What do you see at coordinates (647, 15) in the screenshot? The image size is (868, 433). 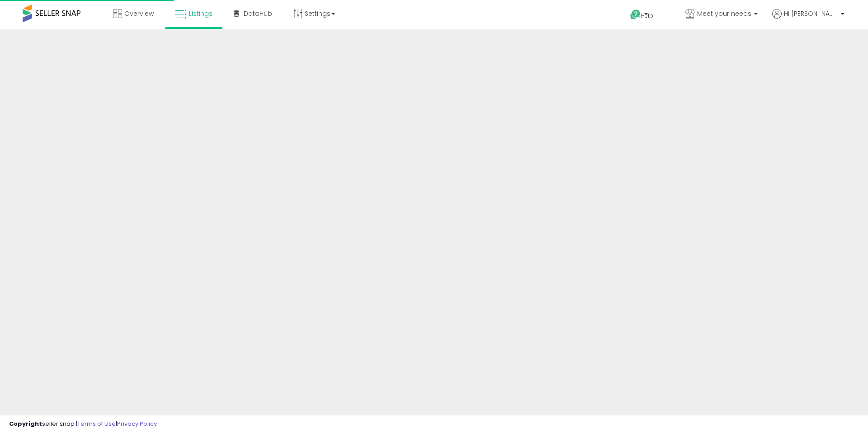 I see `span: Help` at bounding box center [647, 15].